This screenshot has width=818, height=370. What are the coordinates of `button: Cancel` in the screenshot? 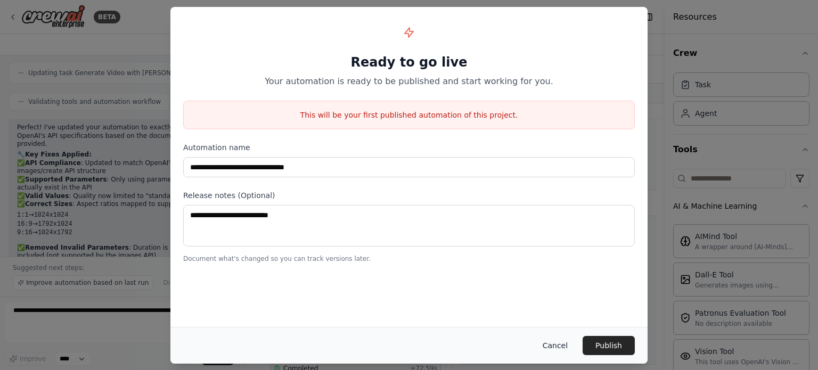 It's located at (555, 345).